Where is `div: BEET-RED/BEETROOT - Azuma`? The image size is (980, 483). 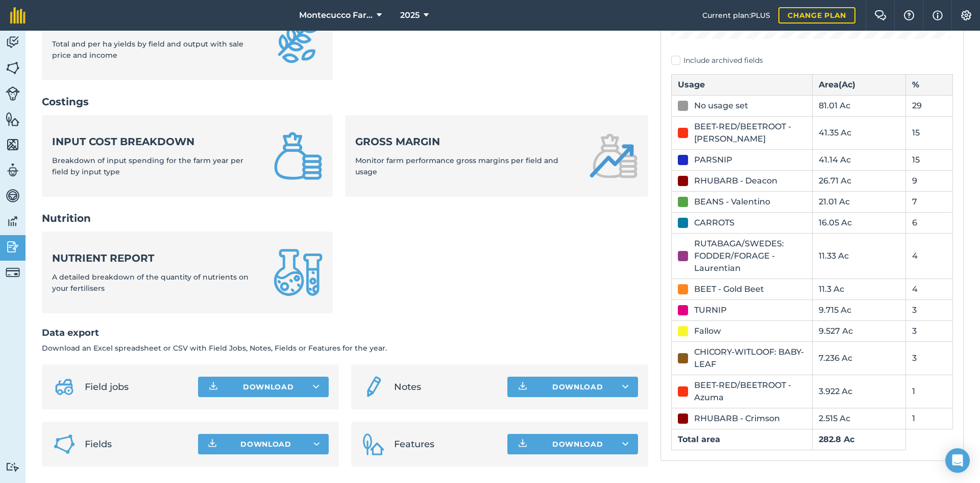
div: BEET-RED/BEETROOT - Azuma is located at coordinates (750, 391).